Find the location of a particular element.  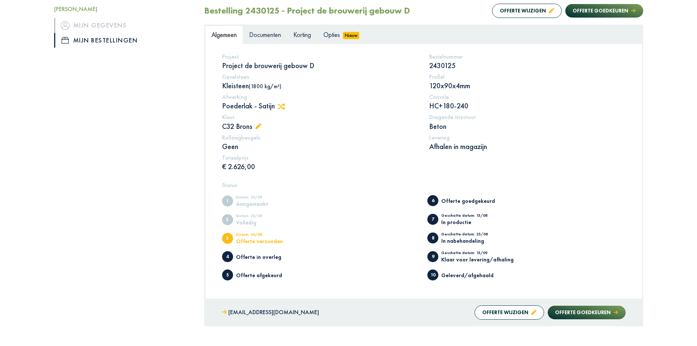

p: Project de brouwerij gebouw D is located at coordinates (320, 65).